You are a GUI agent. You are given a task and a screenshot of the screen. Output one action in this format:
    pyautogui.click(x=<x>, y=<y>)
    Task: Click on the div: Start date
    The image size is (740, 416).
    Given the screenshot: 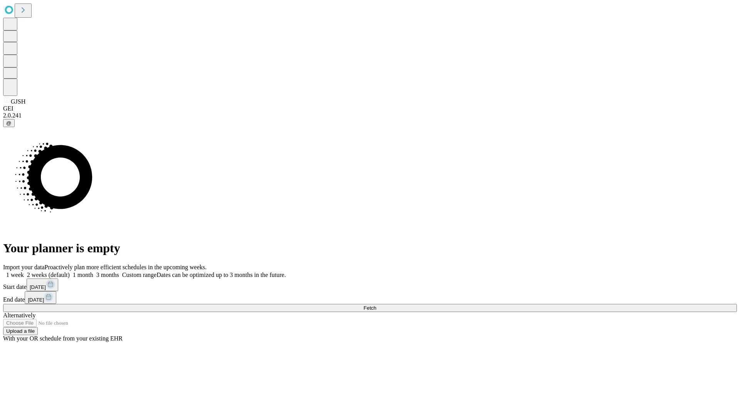 What is the action you would take?
    pyautogui.click(x=370, y=285)
    